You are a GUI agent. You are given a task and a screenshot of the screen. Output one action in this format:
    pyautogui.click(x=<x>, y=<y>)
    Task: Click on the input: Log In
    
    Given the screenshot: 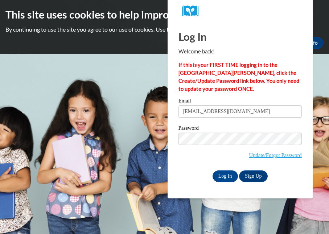 What is the action you would take?
    pyautogui.click(x=225, y=176)
    